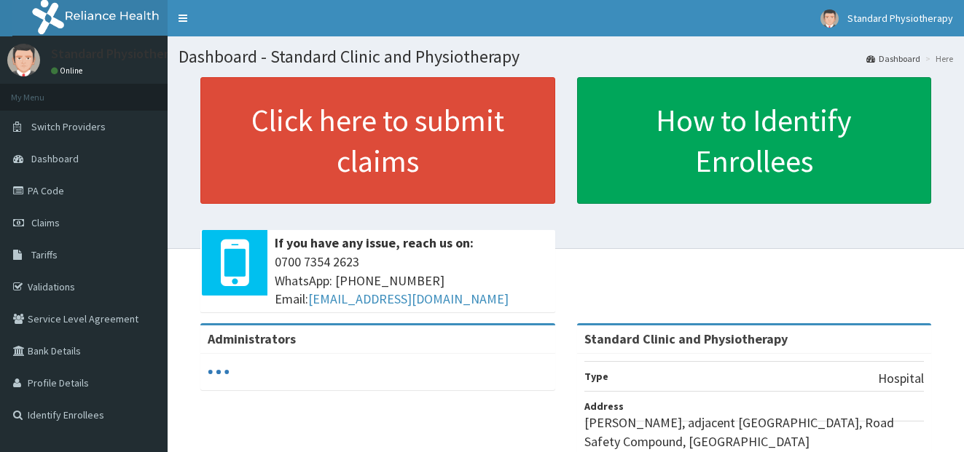  What do you see at coordinates (377, 141) in the screenshot?
I see `a: Click here to submit claims` at bounding box center [377, 141].